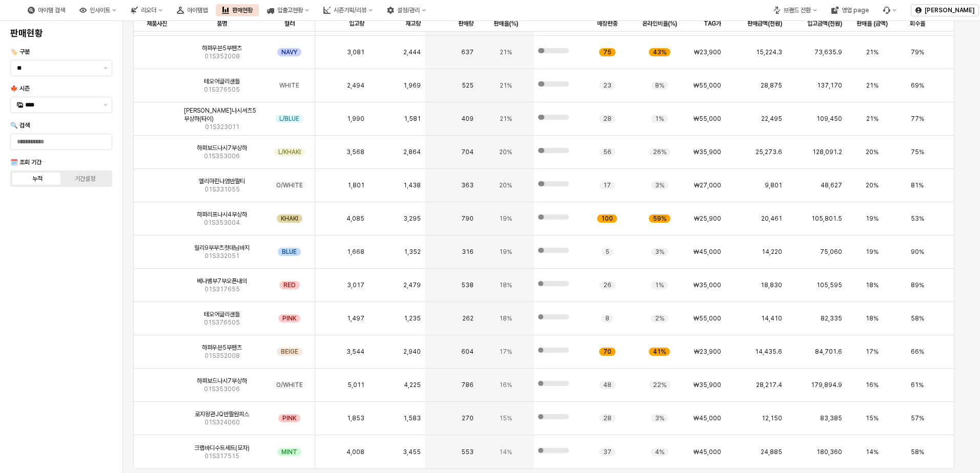  I want to click on span: NAVY, so click(289, 52).